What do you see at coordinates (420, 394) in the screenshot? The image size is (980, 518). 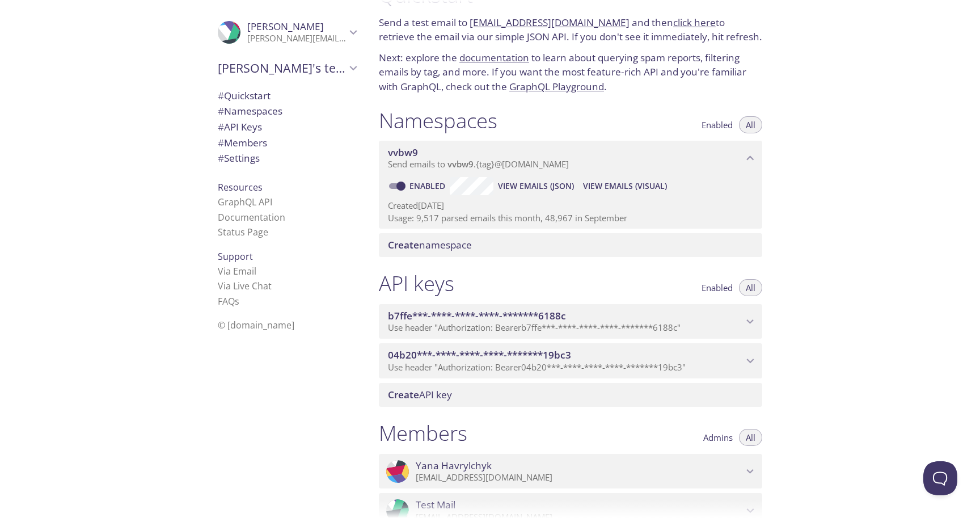 I see `span: API key` at bounding box center [420, 394].